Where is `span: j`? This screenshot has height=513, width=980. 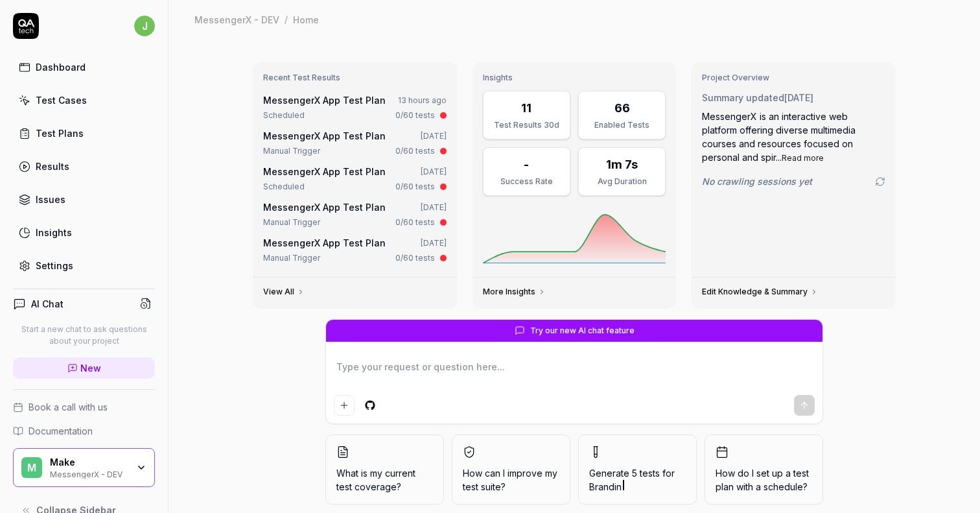 span: j is located at coordinates (145, 26).